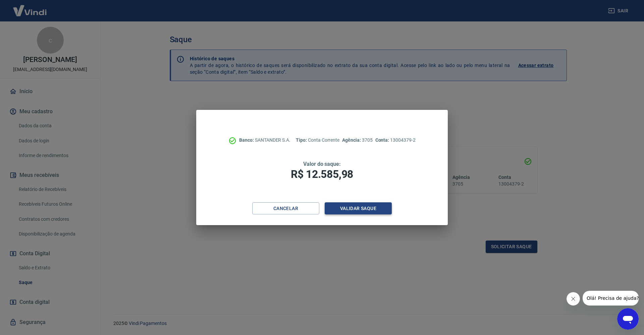 This screenshot has height=335, width=644. I want to click on p: 3705, so click(357, 140).